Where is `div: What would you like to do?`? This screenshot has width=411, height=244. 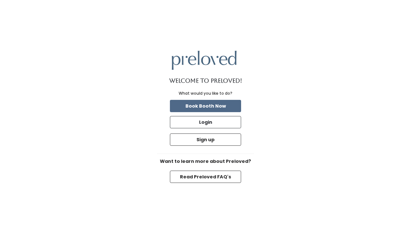
div: What would you like to do? is located at coordinates (206, 94).